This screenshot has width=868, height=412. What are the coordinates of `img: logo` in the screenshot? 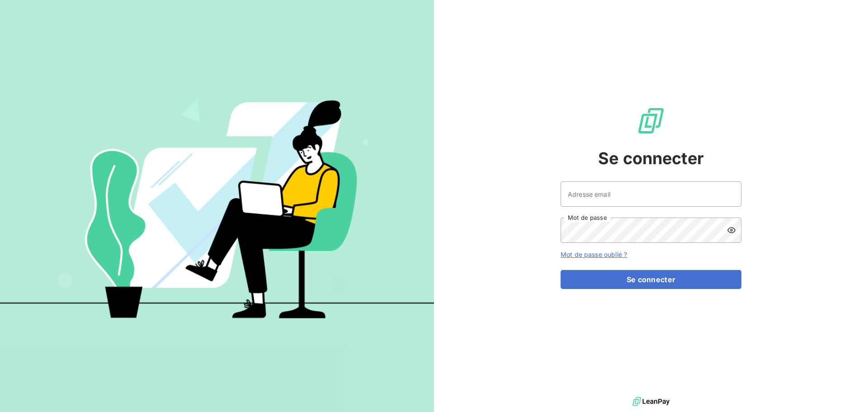 It's located at (651, 401).